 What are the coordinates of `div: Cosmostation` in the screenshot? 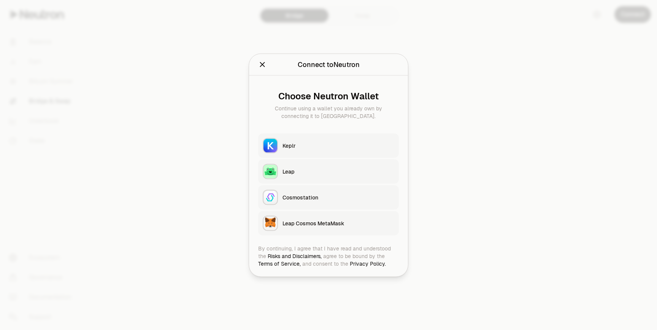 It's located at (338, 197).